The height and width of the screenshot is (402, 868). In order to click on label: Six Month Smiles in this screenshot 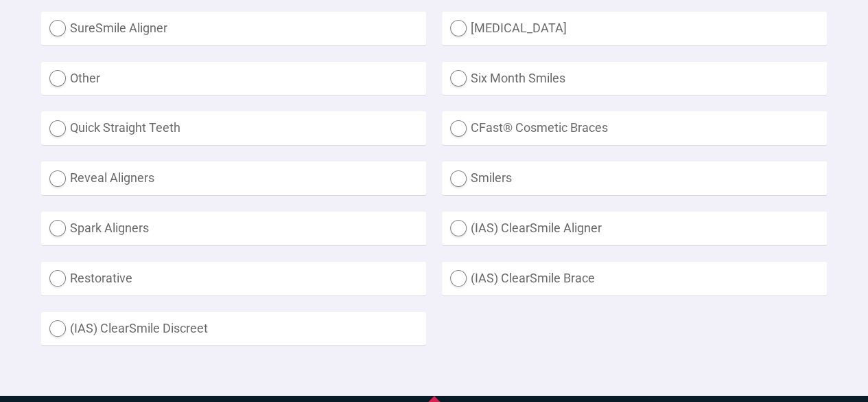, I will do `click(635, 79)`.